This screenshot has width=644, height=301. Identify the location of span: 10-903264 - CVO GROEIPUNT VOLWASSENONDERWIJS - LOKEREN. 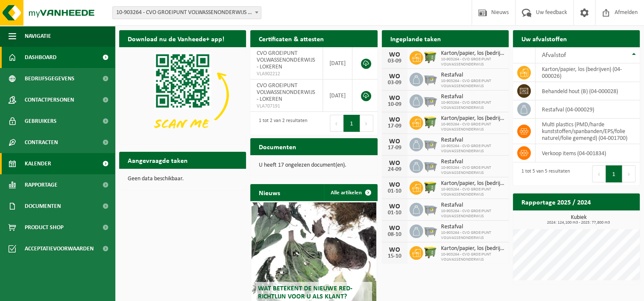
(187, 13).